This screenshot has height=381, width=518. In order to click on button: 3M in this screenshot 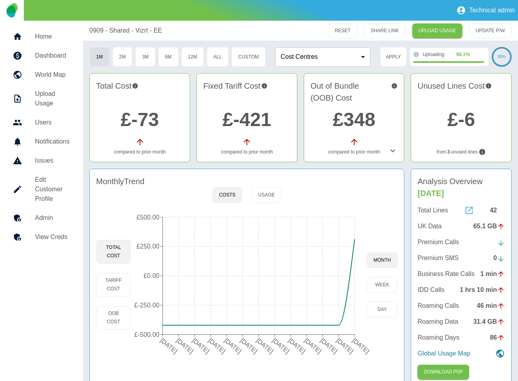, I will do `click(145, 57)`.